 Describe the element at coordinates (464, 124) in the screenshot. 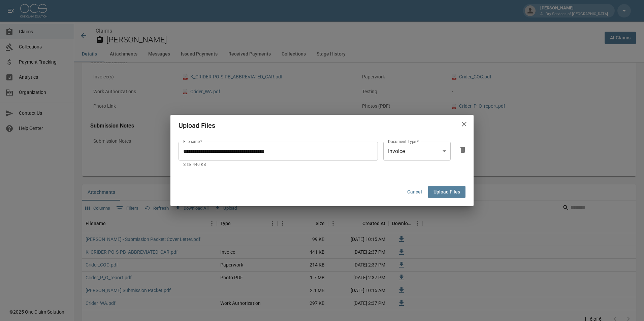

I see `button: close` at that location.